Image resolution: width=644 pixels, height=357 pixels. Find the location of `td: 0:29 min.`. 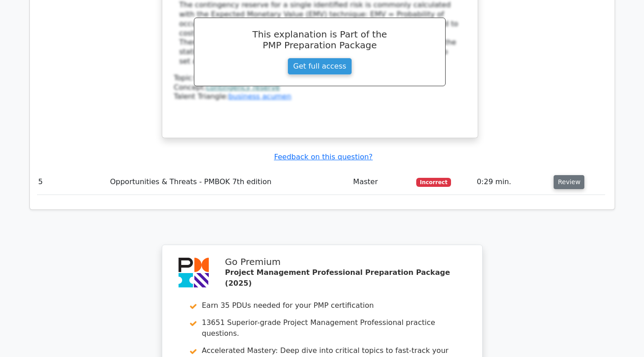

td: 0:29 min. is located at coordinates (512, 182).